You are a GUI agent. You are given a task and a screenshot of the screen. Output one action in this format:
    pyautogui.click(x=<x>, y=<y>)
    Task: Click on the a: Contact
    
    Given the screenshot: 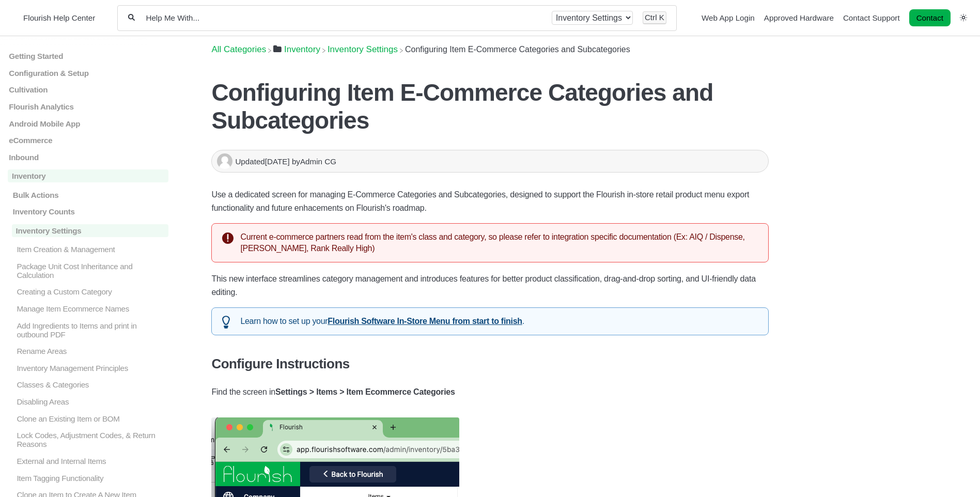 What is the action you would take?
    pyautogui.click(x=930, y=18)
    